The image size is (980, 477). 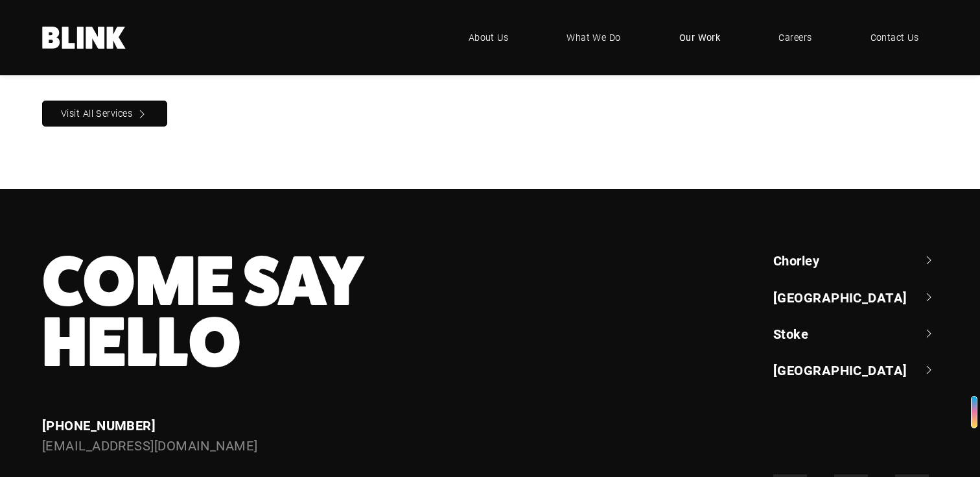 What do you see at coordinates (593, 38) in the screenshot?
I see `a: What We Do` at bounding box center [593, 38].